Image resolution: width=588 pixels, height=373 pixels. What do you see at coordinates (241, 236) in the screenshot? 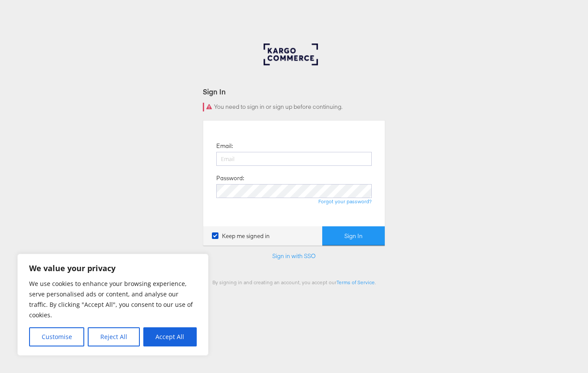
I see `label: Keep me signed in` at bounding box center [241, 236].